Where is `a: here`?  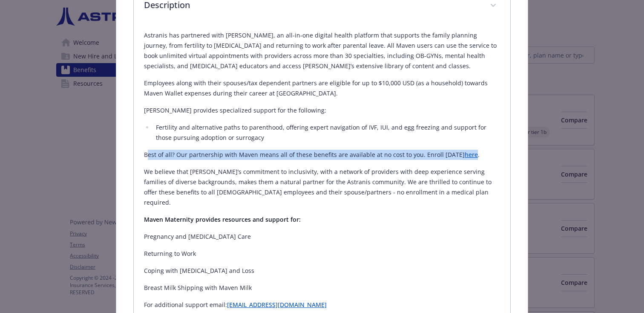 a: here is located at coordinates (471, 154).